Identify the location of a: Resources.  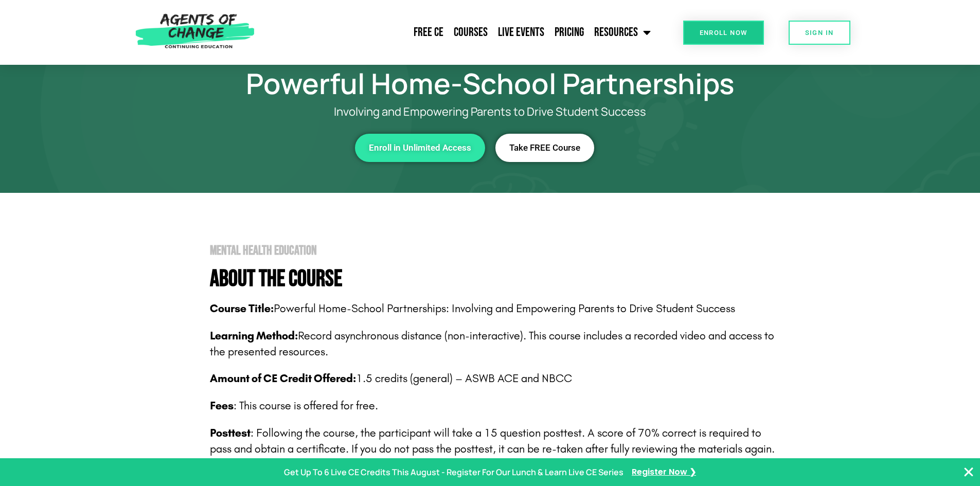
(623, 32).